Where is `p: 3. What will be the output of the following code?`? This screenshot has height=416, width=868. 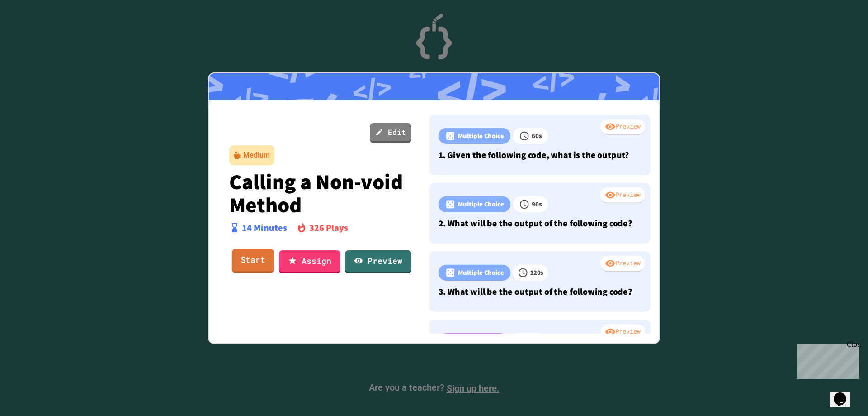 p: 3. What will be the output of the following code? is located at coordinates (540, 291).